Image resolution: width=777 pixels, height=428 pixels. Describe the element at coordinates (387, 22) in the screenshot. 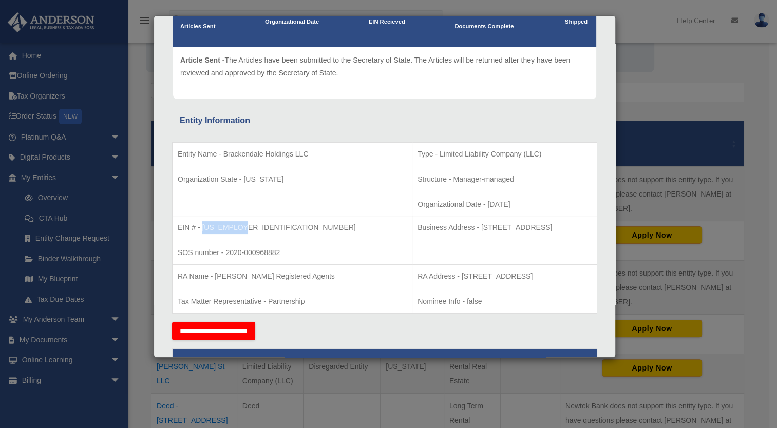

I see `p: EIN Recieved` at that location.